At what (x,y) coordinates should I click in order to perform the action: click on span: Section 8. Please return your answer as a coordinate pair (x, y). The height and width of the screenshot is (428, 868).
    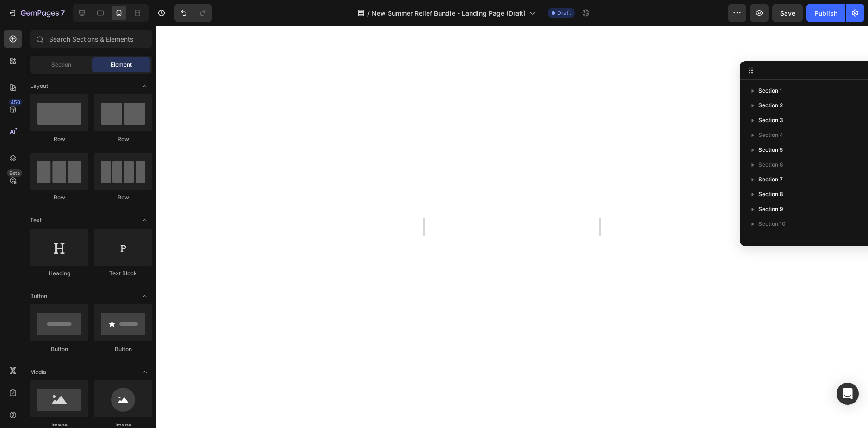
    Looking at the image, I should click on (770, 194).